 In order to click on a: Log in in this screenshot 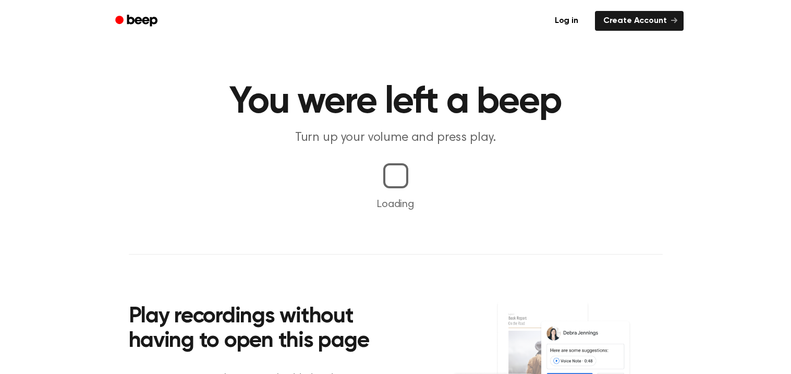, I will do `click(566, 21)`.